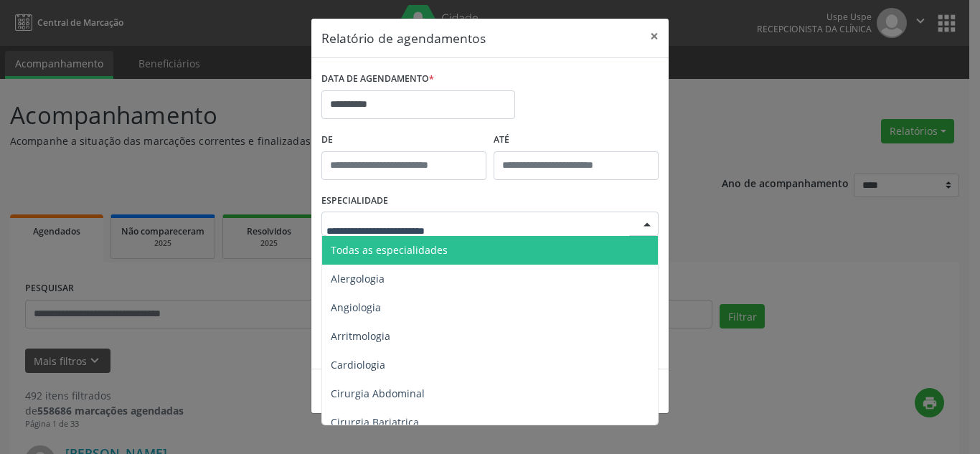 The image size is (980, 454). What do you see at coordinates (360, 335) in the screenshot?
I see `span: Arritmologia` at bounding box center [360, 335].